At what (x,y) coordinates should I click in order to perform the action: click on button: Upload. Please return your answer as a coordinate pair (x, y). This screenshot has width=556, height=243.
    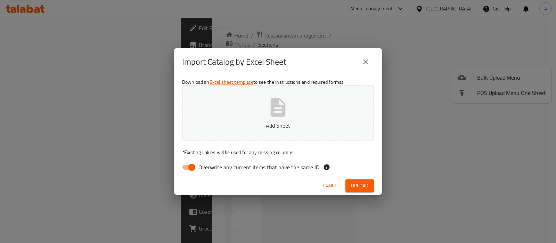
    Looking at the image, I should click on (359, 185).